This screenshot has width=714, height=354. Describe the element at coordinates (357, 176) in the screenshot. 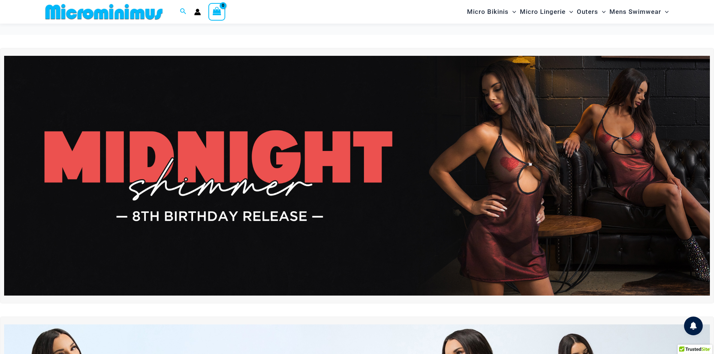

I see `img: Midnight Shimmer Red Dress` at that location.